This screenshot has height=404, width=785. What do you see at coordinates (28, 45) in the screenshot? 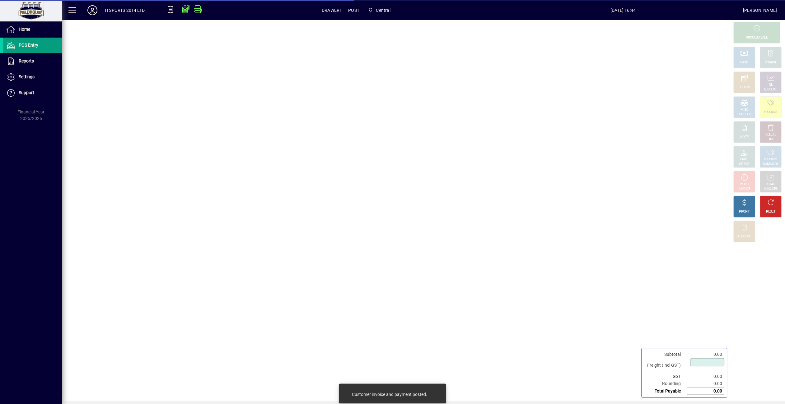
I see `span: POS Entry` at bounding box center [28, 45].